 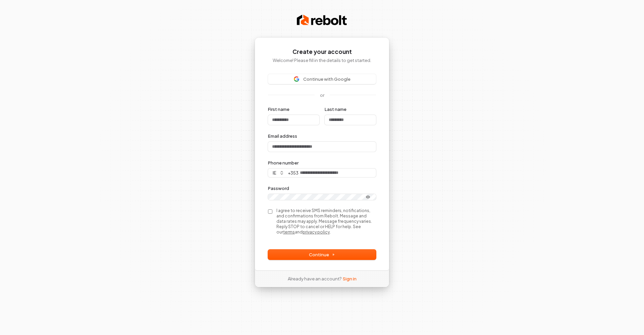 I want to click on span: Continue with Google, so click(x=327, y=79).